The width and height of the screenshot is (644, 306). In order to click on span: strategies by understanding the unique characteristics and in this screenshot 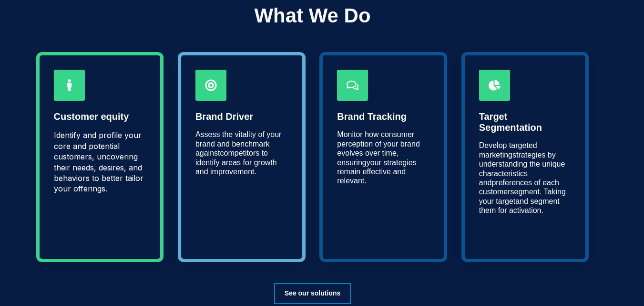, I will do `click(522, 169)`.